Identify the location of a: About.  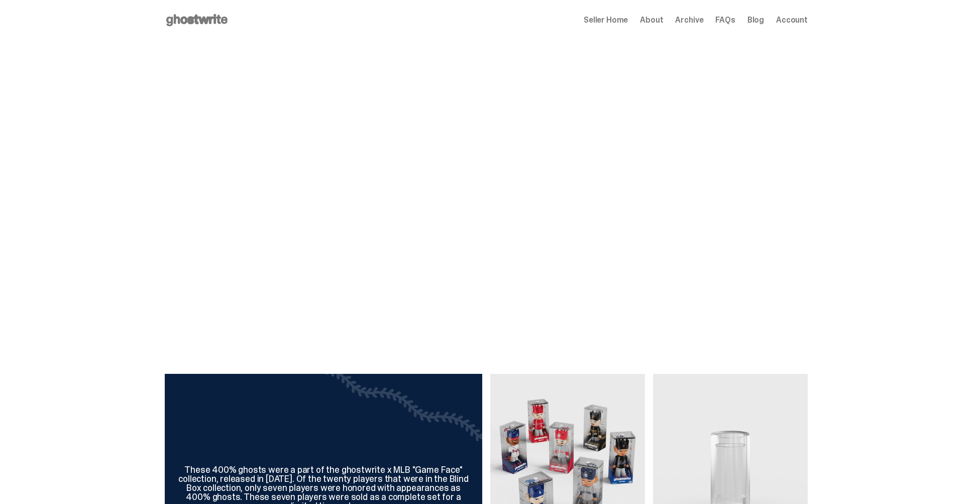
(652, 20).